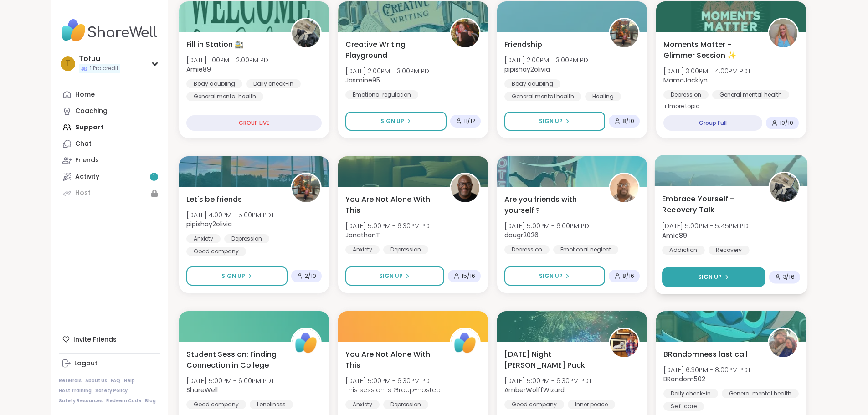  Describe the element at coordinates (469, 121) in the screenshot. I see `span: 11 / 12` at that location.